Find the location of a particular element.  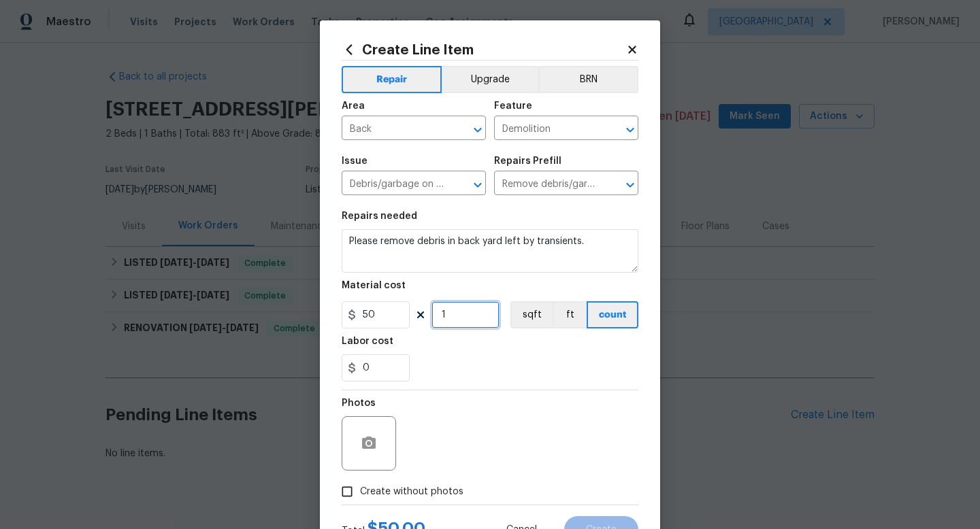

h5: Issue is located at coordinates (354, 161).